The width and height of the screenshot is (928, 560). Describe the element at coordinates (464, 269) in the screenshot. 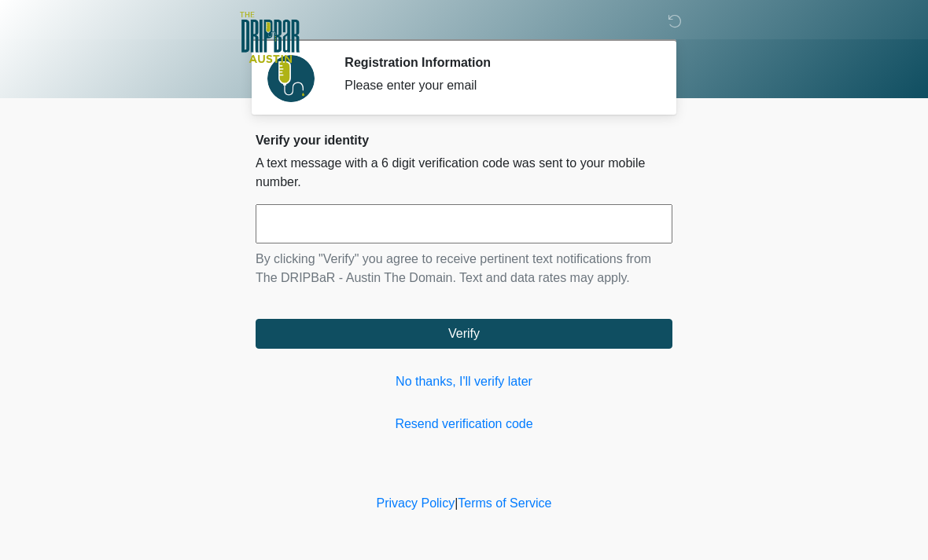

I see `p: By clicking "Verify" you agree to receive pertinent text notifications from The DRIPBaR - Austin ...` at that location.